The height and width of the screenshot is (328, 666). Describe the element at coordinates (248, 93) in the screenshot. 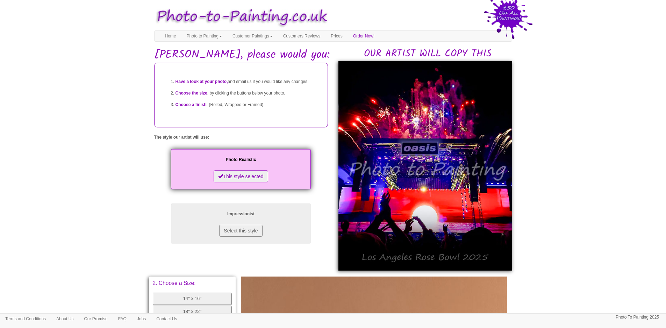

I see `li: , by clicking the buttons below your photo.` at that location.